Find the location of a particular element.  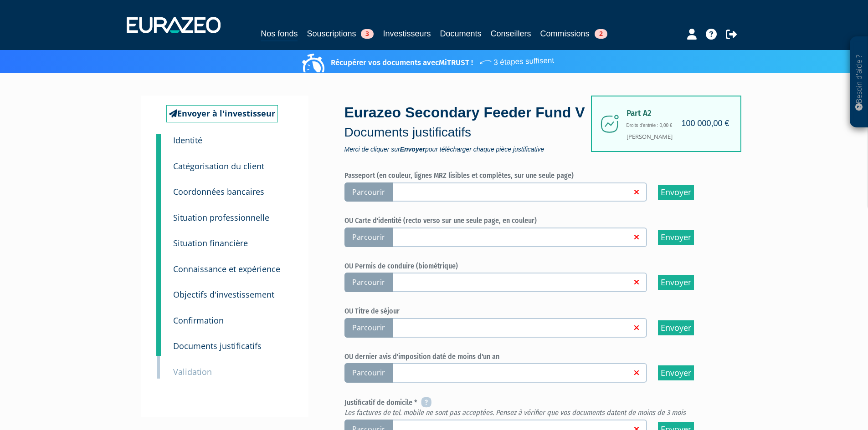

a: Investisseurs is located at coordinates (407, 34).